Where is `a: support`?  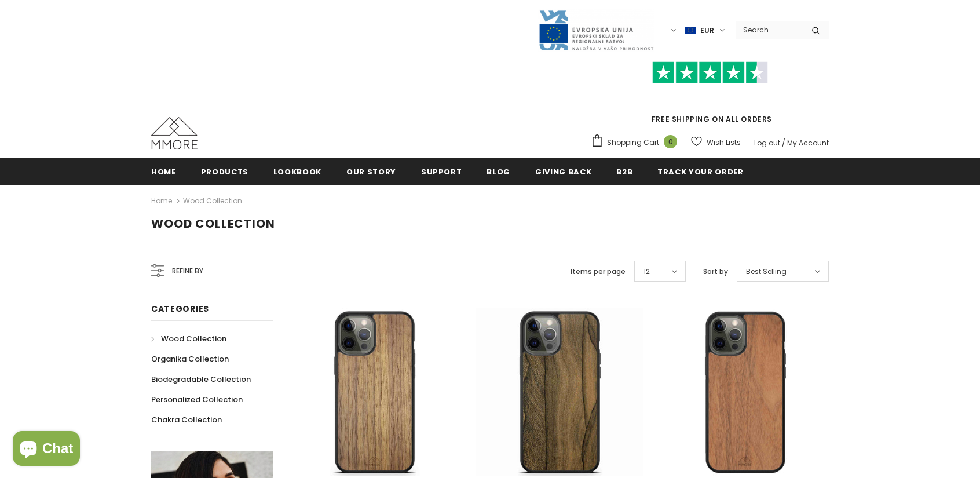
a: support is located at coordinates (441, 171).